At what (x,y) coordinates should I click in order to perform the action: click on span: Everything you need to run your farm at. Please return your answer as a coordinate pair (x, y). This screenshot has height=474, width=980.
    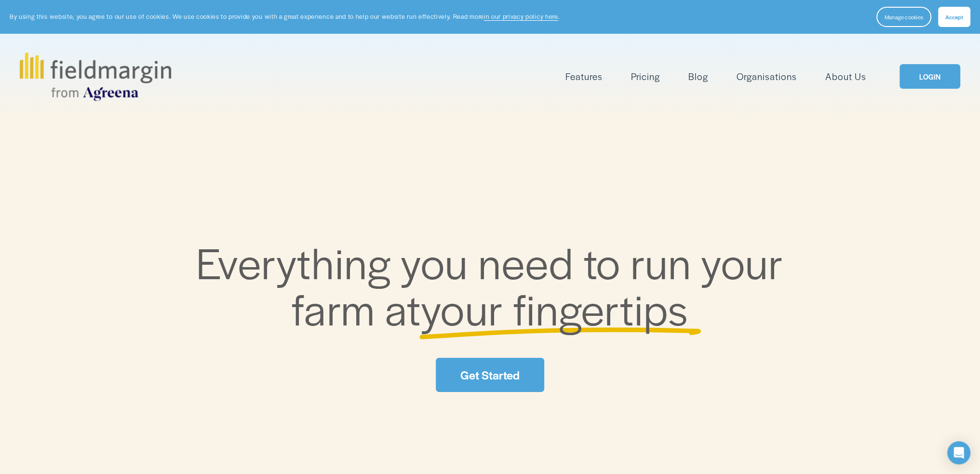
    Looking at the image, I should click on (495, 284).